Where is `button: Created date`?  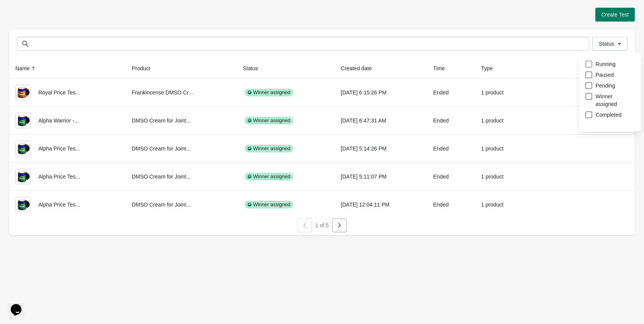 button: Created date is located at coordinates (360, 68).